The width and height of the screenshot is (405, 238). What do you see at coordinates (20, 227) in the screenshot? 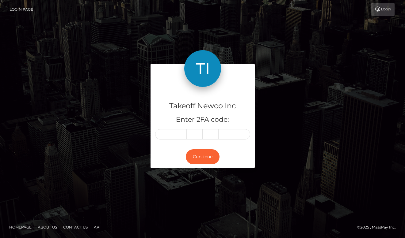
I see `a: Homepage` at bounding box center [20, 227].